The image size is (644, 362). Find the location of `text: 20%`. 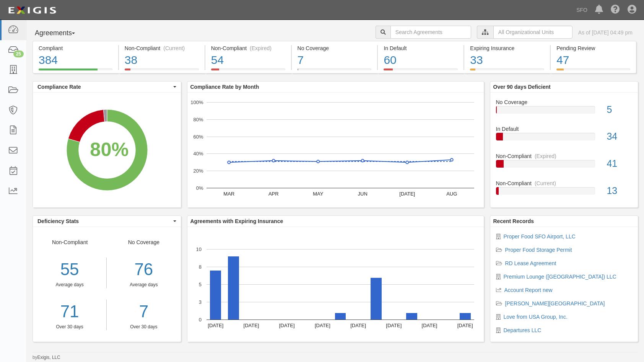

text: 20% is located at coordinates (198, 170).